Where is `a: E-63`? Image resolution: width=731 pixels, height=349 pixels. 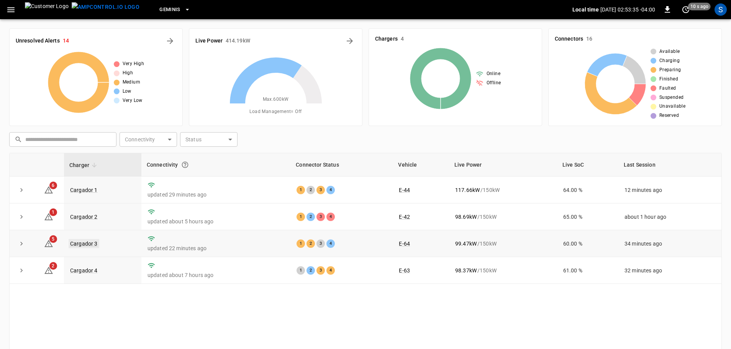 a: E-63 is located at coordinates (404, 271).